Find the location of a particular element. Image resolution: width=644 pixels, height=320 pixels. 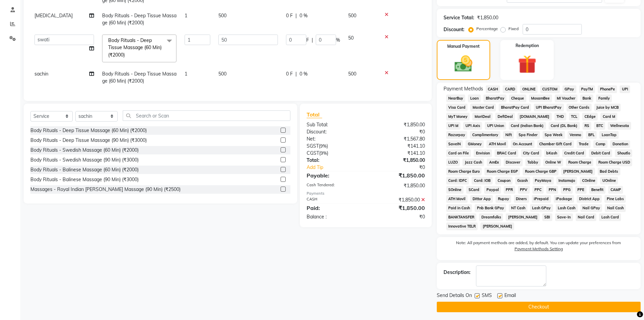

span: LUZO is located at coordinates (453, 162).